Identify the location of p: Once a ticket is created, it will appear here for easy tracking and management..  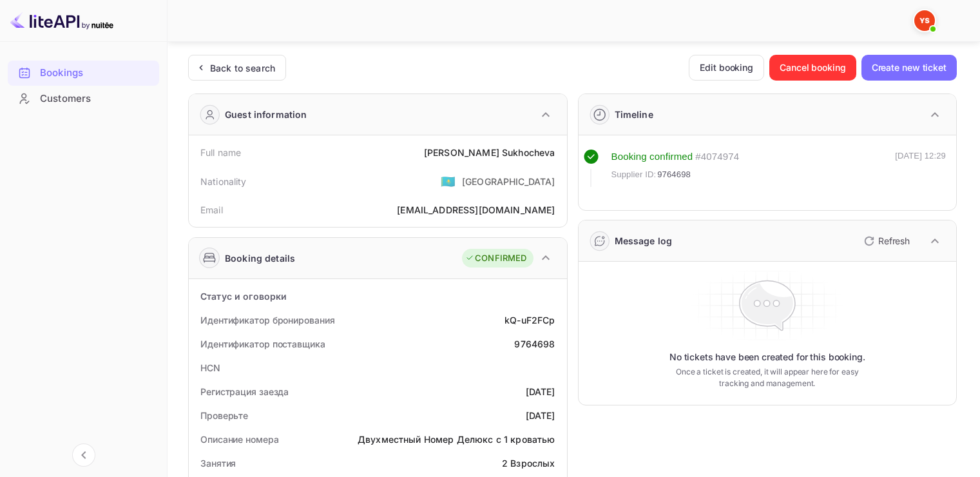
(767, 378).